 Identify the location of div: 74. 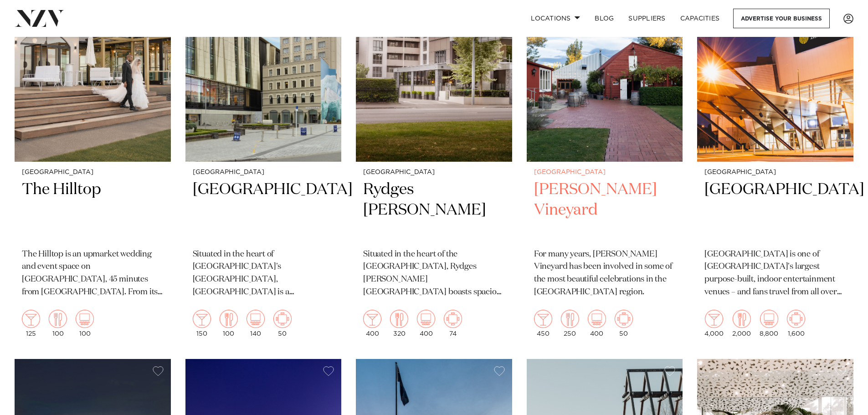
(453, 323).